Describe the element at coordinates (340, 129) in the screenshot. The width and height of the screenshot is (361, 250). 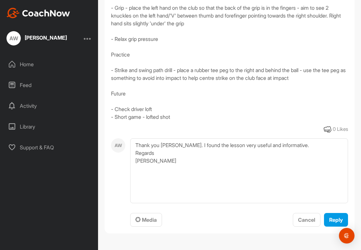
I see `div: 0 Likes` at that location.